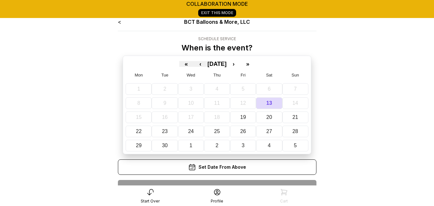 The width and height of the screenshot is (434, 206). What do you see at coordinates (217, 22) in the screenshot?
I see `div: BCT Balloons & More, LLC` at bounding box center [217, 22].